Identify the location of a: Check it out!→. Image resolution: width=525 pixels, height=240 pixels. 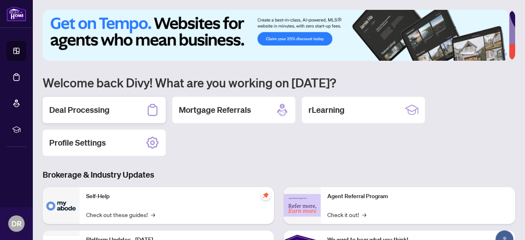
(347, 214).